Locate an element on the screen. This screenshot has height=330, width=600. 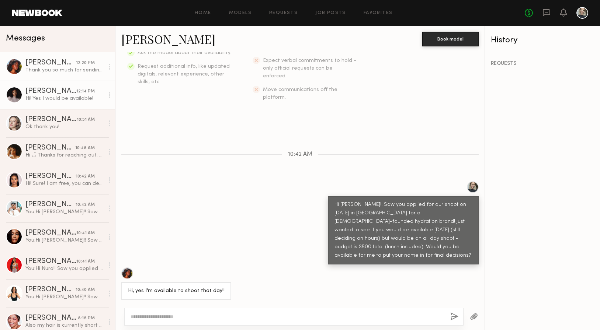
span: 10:42 AM is located at coordinates (300, 154).